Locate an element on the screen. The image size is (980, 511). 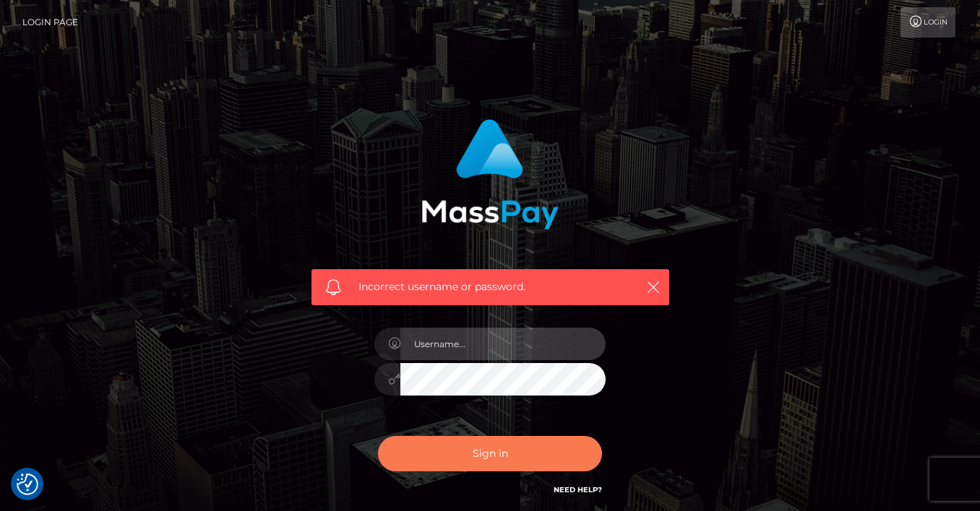
img: Revisit consent button is located at coordinates (27, 485).